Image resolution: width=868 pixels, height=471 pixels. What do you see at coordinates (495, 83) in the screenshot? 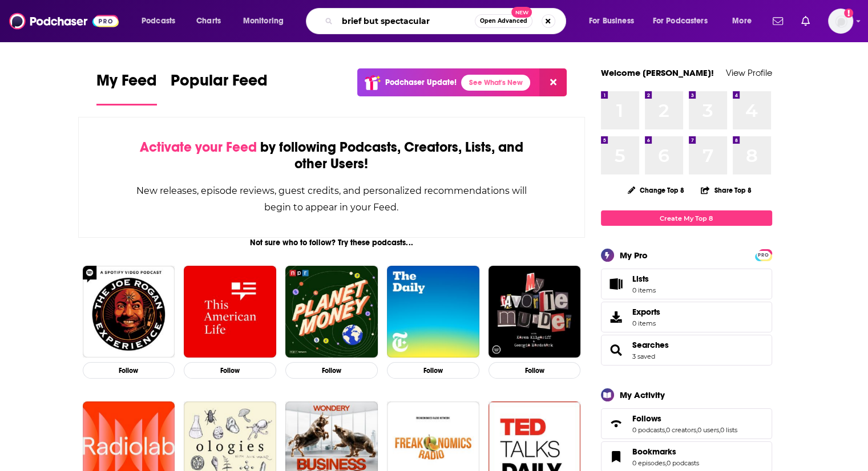
I see `a: See What's New` at bounding box center [495, 83].